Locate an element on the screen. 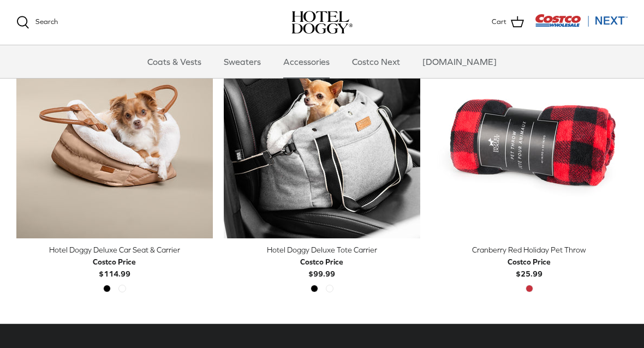 This screenshot has width=644, height=348. b: $114.99 is located at coordinates (114, 267).